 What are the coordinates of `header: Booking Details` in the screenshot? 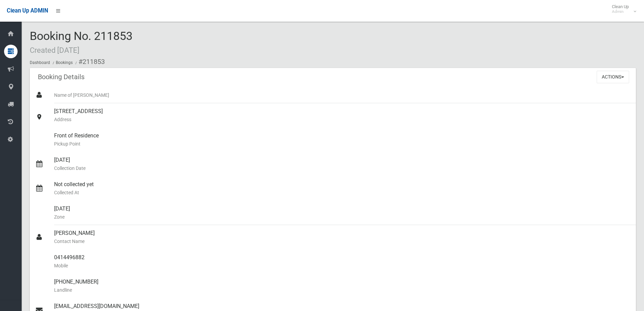 It's located at (61, 77).